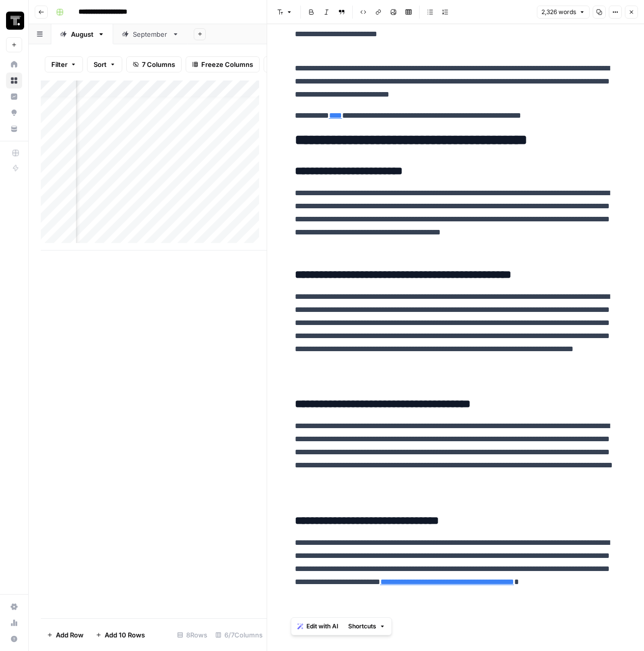  What do you see at coordinates (222, 65) in the screenshot?
I see `button: Freeze Columns` at bounding box center [222, 65].